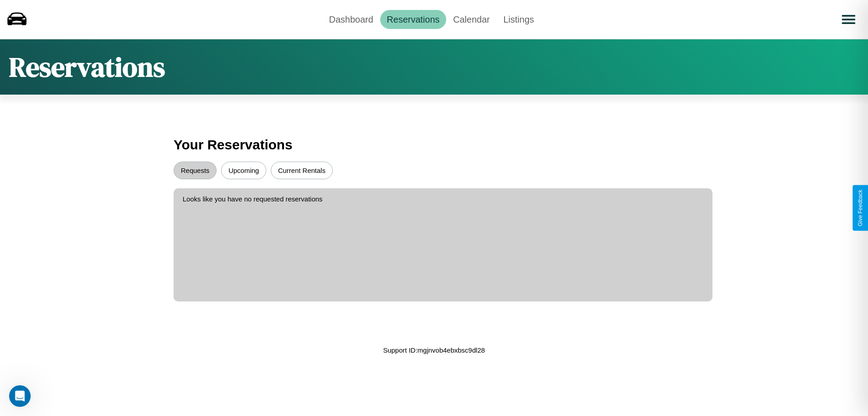 This screenshot has height=416, width=868. What do you see at coordinates (301, 170) in the screenshot?
I see `button: Current Rentals` at bounding box center [301, 170].